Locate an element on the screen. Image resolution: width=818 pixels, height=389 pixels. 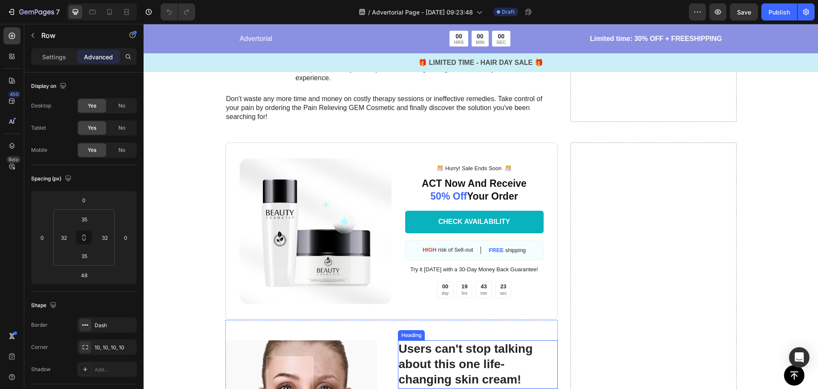
input: 48 is located at coordinates (84, 275).